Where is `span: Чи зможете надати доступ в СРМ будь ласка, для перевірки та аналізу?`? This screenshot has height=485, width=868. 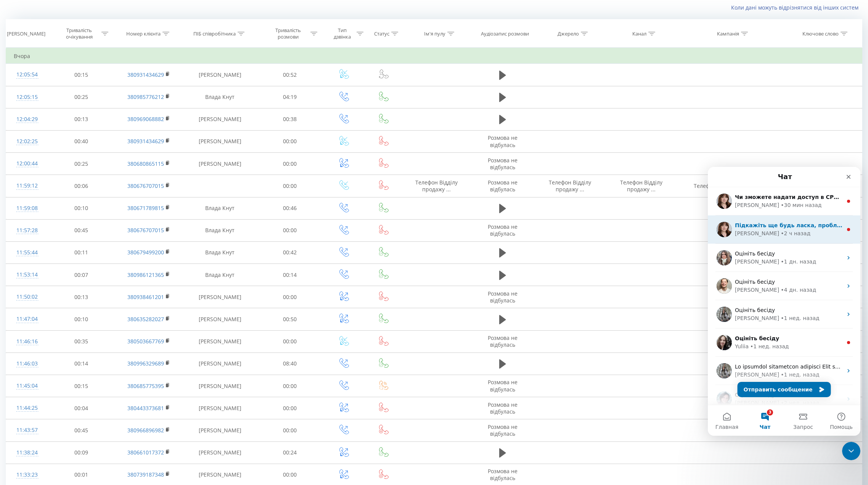 span: Чи зможете надати доступ в СРМ будь ласка, для перевірки та аналізу? is located at coordinates (140, 30).